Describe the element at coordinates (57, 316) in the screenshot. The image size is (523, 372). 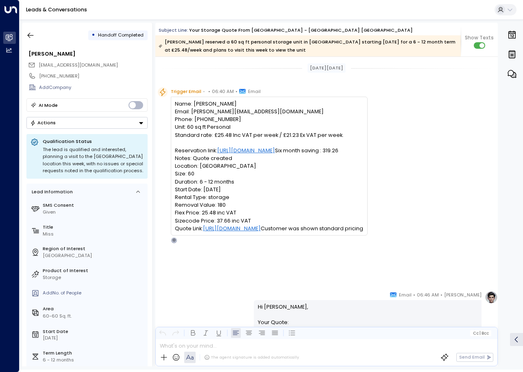
I see `div: 60-60 Sq. ft.` at that location.